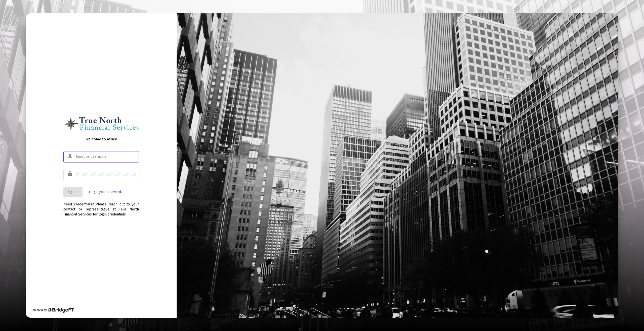  What do you see at coordinates (73, 192) in the screenshot?
I see `button: Sign In` at bounding box center [73, 192].